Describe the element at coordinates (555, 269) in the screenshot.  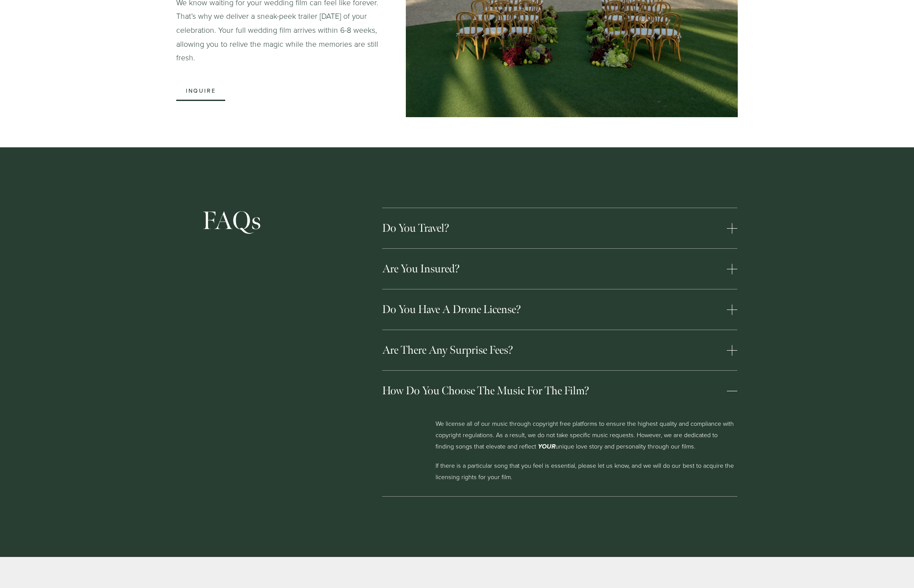
I see `span: Are you insured?` at that location.